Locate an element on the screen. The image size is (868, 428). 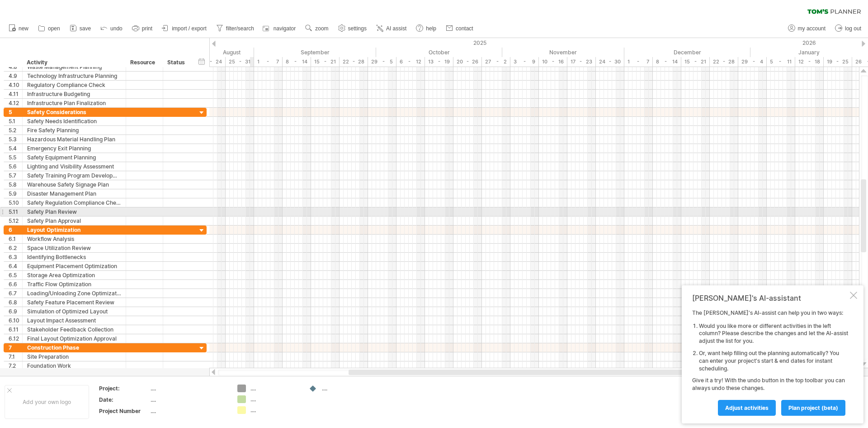
a: plan project (beta) is located at coordinates (813, 407).